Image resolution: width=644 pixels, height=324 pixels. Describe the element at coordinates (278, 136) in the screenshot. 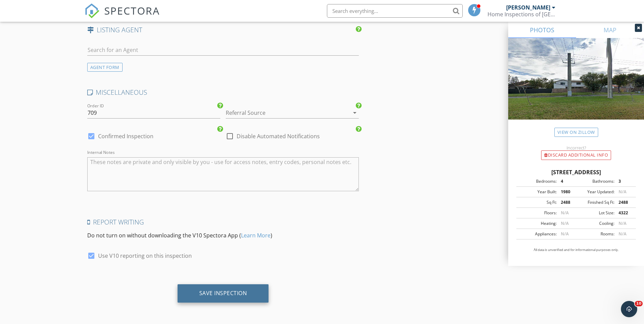

I see `label: Disable Automated Notifications` at that location.